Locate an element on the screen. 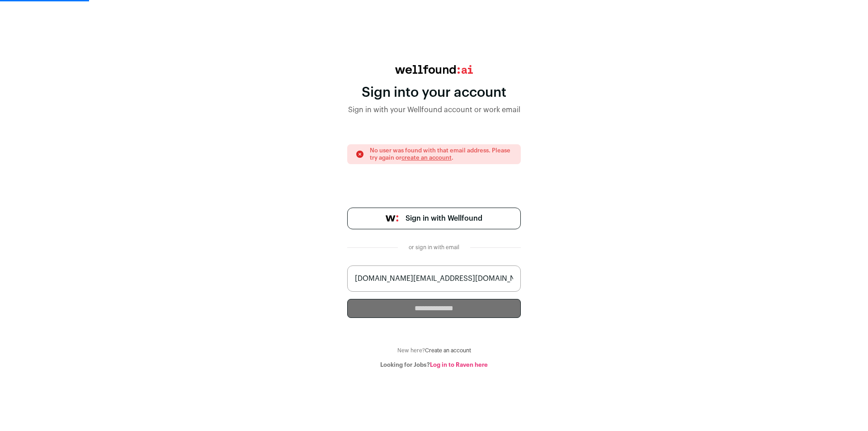 The image size is (868, 431). a: Log in to Raven here is located at coordinates (459, 365).